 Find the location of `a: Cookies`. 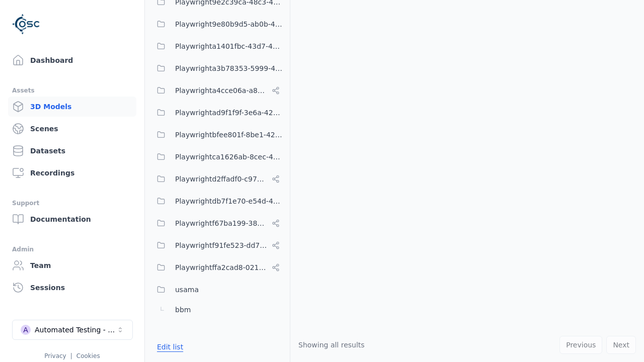

a: Cookies is located at coordinates (88, 356).